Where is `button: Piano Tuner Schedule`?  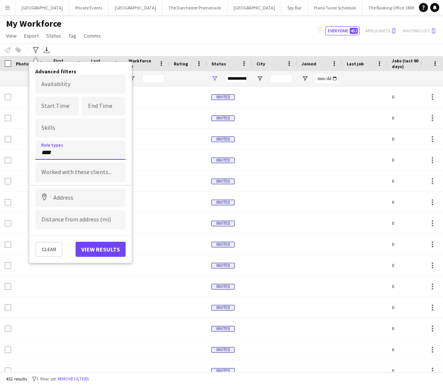 button: Piano Tuner Schedule is located at coordinates (335, 8).